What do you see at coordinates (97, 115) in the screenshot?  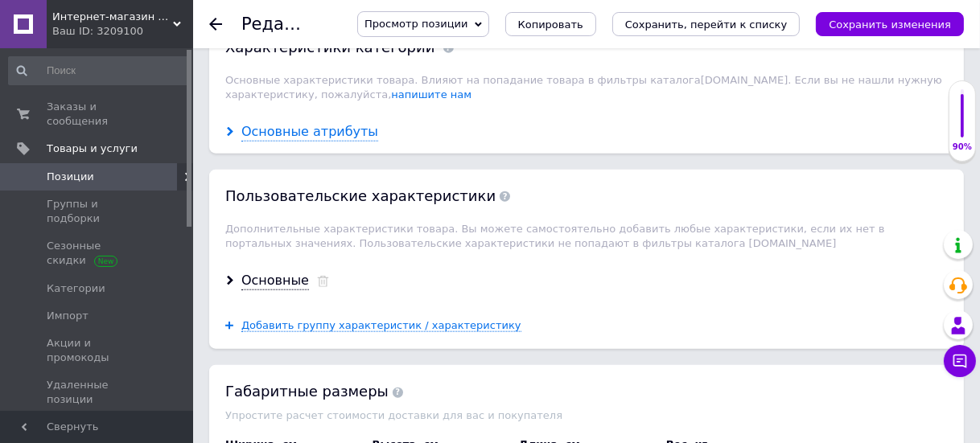 I see `span: Заказы и сообщения` at bounding box center [97, 115].